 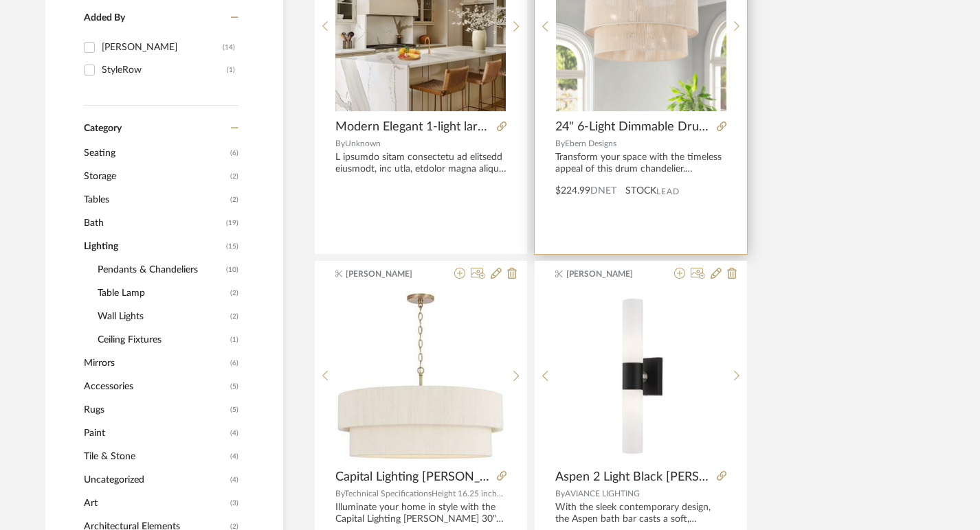 I want to click on div: L ipsumdo sitam consectetu ad elitsedd eiusmodt, inc utla, etdolor magna aliqua enimadmi. V quis,..., so click(x=420, y=164).